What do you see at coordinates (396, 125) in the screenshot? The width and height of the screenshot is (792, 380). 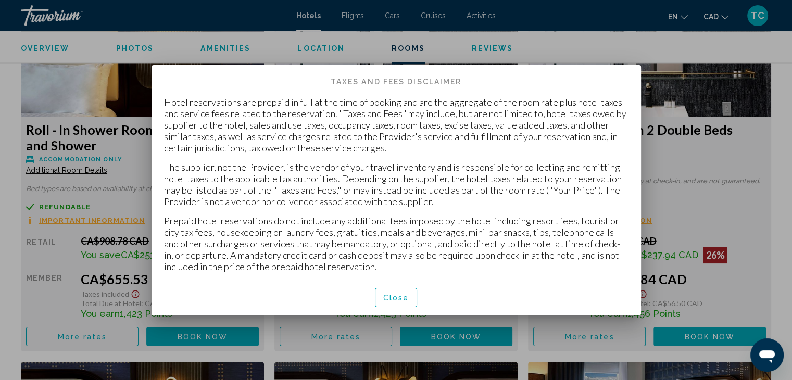 I see `p: Hotel reservations are prepaid in full at the time of booking and are the aggregate of the room r...` at bounding box center [396, 125].